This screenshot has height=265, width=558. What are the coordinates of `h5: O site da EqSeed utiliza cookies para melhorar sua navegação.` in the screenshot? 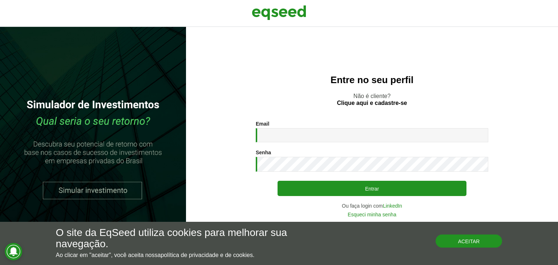 It's located at (190, 239).